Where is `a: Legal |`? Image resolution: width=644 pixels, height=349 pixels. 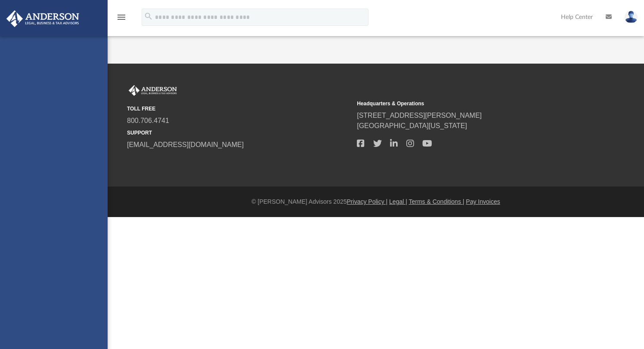 a: Legal | is located at coordinates (398, 201).